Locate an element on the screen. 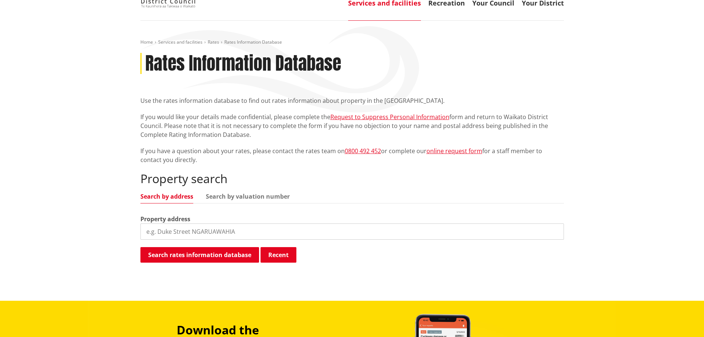  h1: Rates Information Database is located at coordinates (243, 64).